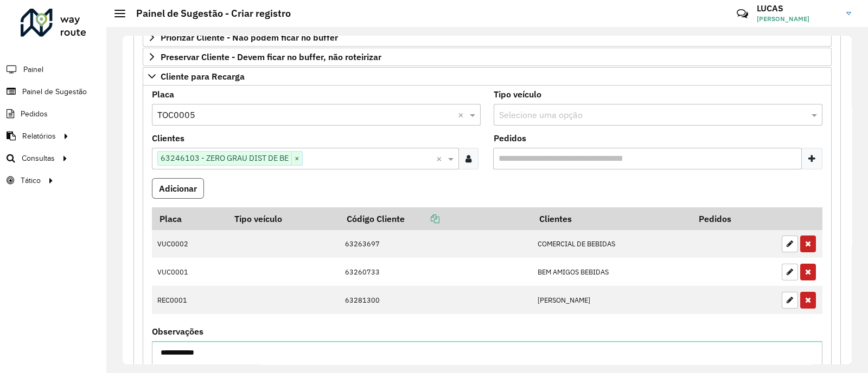 The width and height of the screenshot is (868, 373). What do you see at coordinates (611, 244) in the screenshot?
I see `td: COMERCIAL DE BEBIDAS` at bounding box center [611, 244].